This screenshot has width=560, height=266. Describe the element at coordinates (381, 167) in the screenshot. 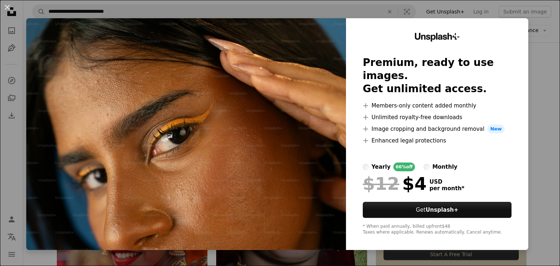

I see `div: yearly` at that location.